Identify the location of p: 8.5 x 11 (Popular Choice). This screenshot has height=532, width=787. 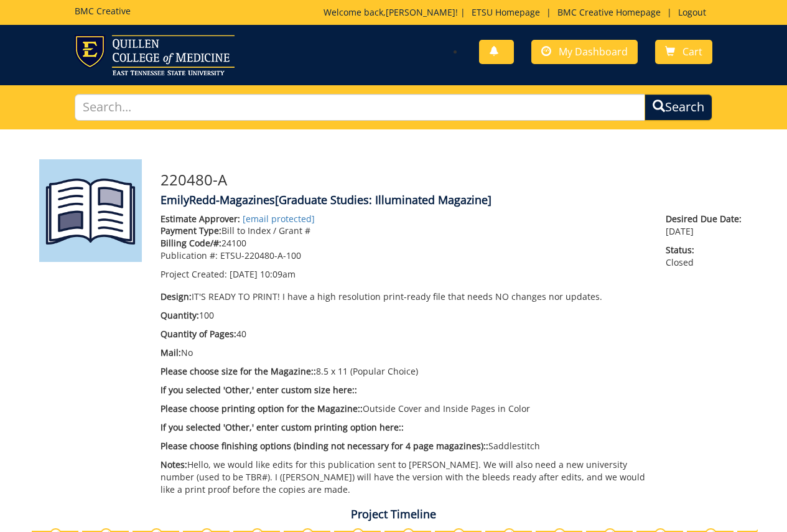
(404, 372).